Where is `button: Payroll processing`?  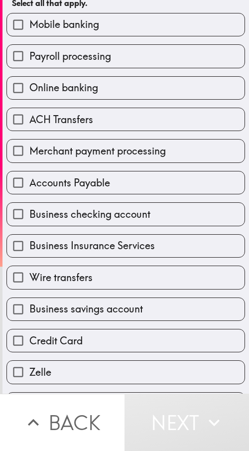 button: Payroll processing is located at coordinates (126, 56).